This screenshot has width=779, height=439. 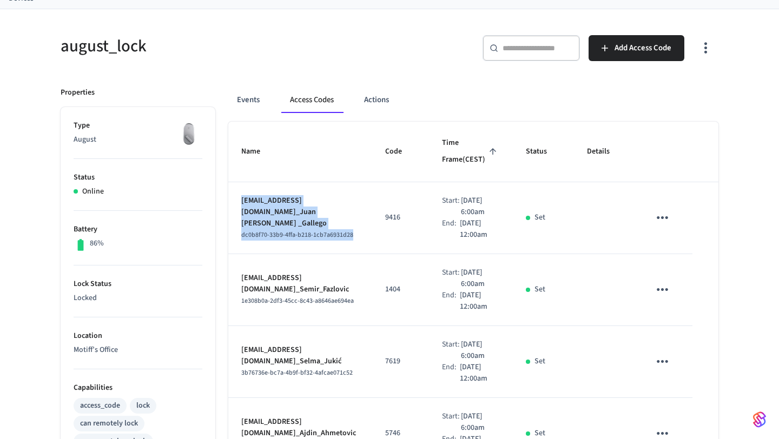 I want to click on span: 3b76736e-bc7a-4b9f-bf32-4afcae071c52, so click(x=297, y=373).